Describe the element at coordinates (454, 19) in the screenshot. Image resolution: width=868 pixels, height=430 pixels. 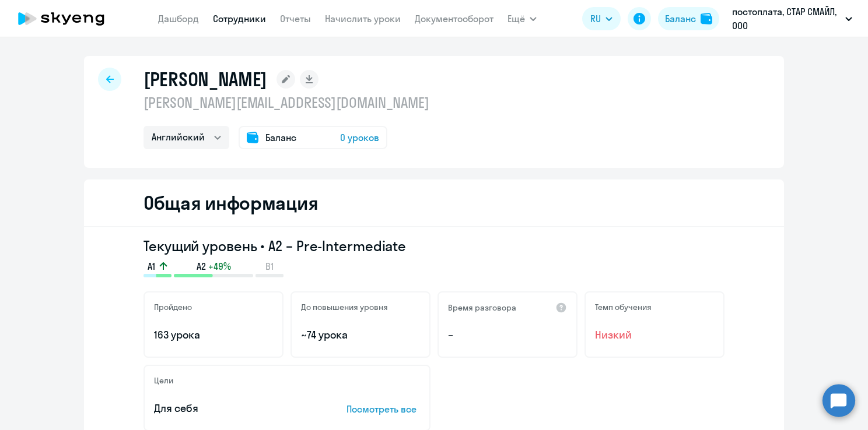
I see `a: Документооборот` at that location.